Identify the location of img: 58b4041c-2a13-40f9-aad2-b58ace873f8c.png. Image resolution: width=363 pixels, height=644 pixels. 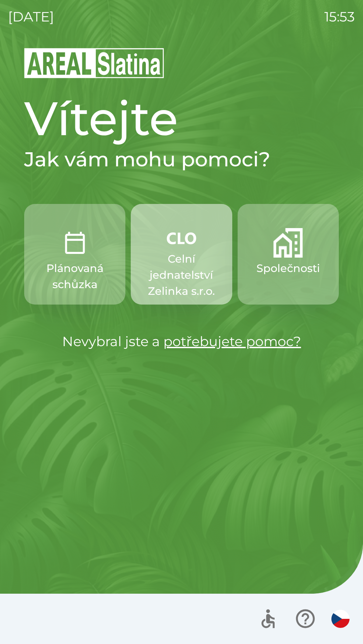
(288, 243).